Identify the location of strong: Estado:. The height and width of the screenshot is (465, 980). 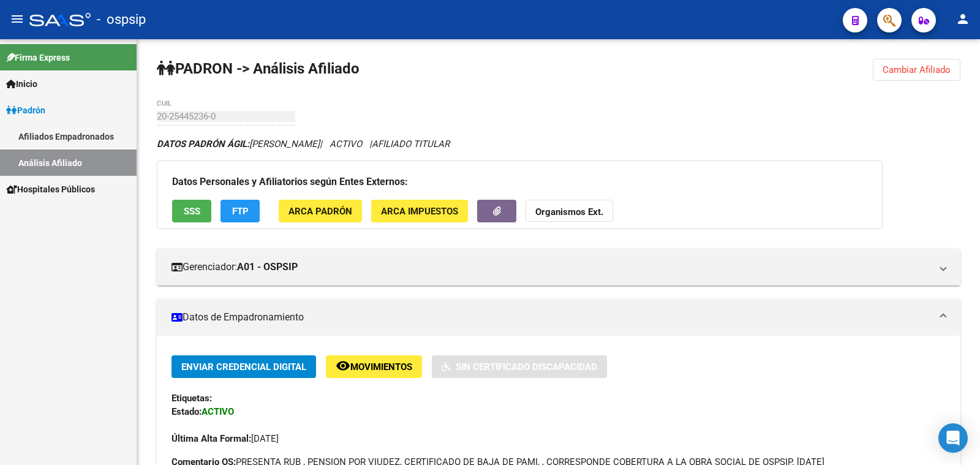
(186, 412).